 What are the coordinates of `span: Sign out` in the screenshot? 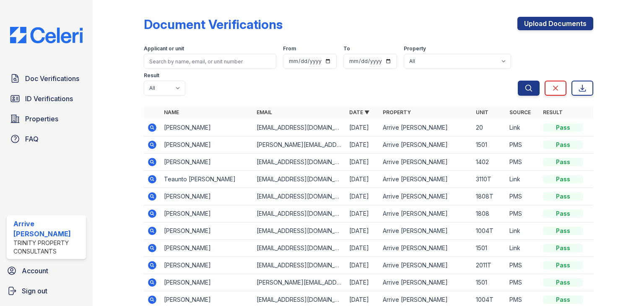 It's located at (34, 291).